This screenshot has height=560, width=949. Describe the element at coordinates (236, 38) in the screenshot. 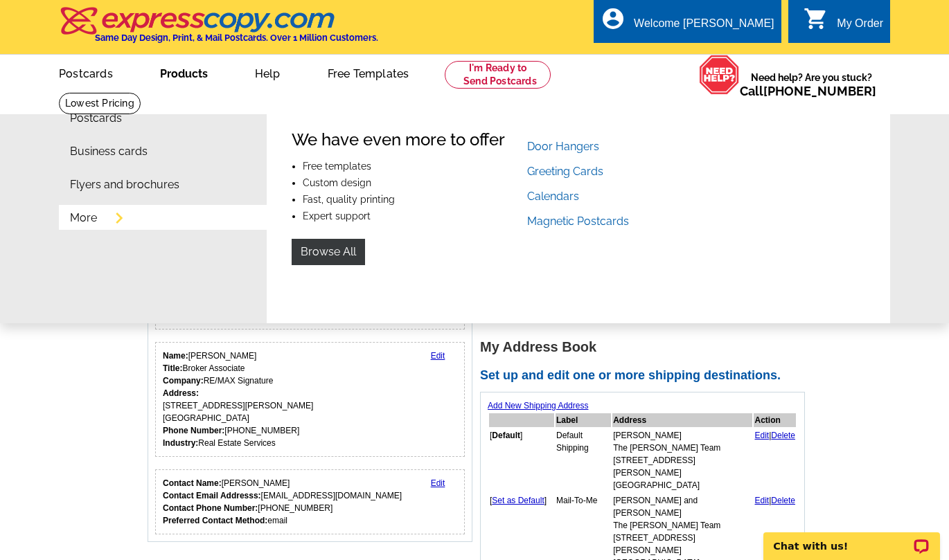

I see `h4: Same Day Design, Print, & Mail Postcards. Over 1 Million Customers.` at that location.